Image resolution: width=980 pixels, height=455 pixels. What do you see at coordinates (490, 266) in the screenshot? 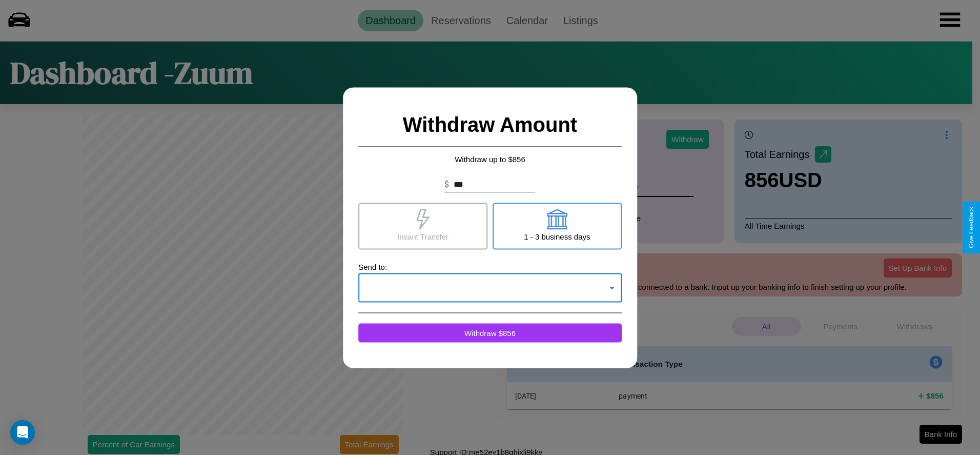
I see `p: Send to:` at bounding box center [490, 266].